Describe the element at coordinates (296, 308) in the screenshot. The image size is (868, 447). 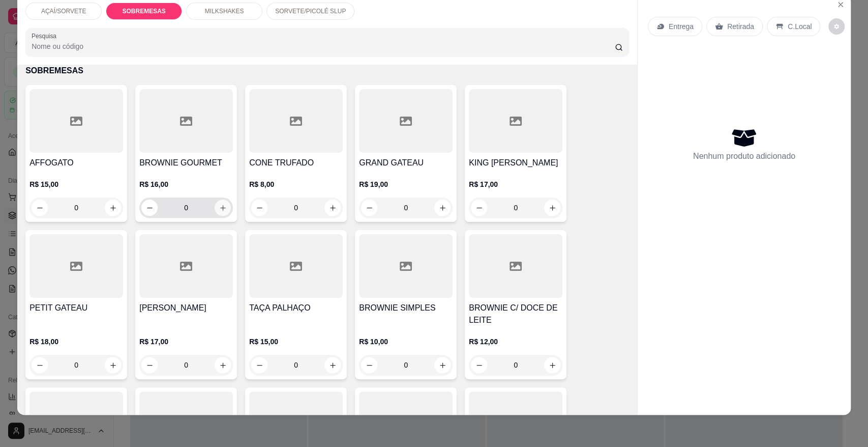
I see `h4: TAÇA PALHAÇO` at that location.